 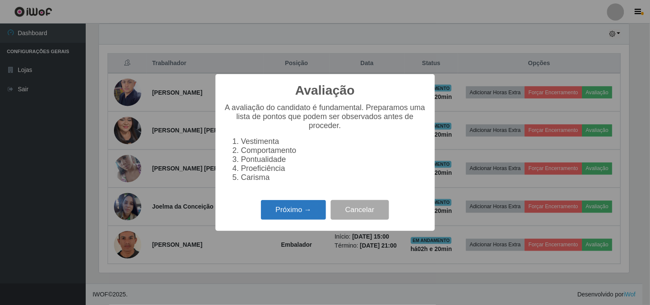 I want to click on li: Carisma, so click(x=334, y=177).